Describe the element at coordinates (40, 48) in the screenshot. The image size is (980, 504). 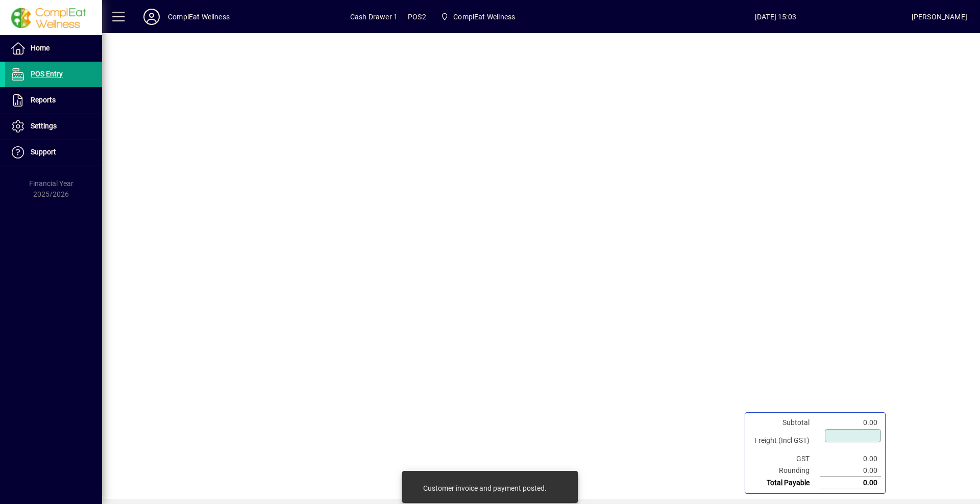
I see `span: Home` at that location.